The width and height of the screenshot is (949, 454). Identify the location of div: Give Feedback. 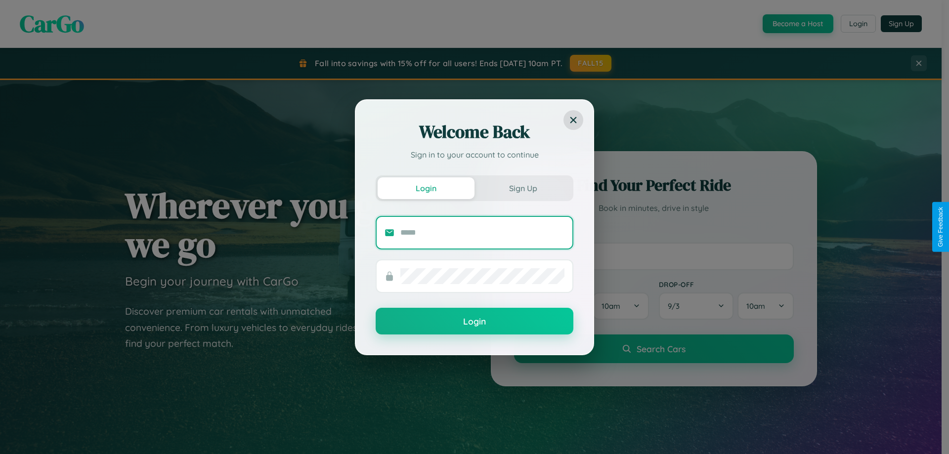
(941, 227).